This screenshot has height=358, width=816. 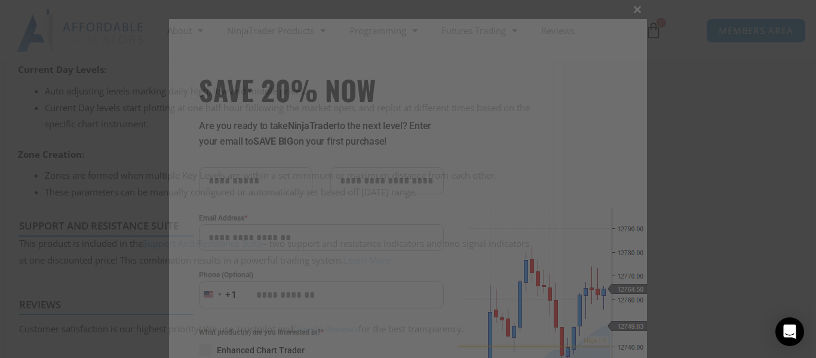 I want to click on label: Enhanced Chart Trader, so click(x=322, y=350).